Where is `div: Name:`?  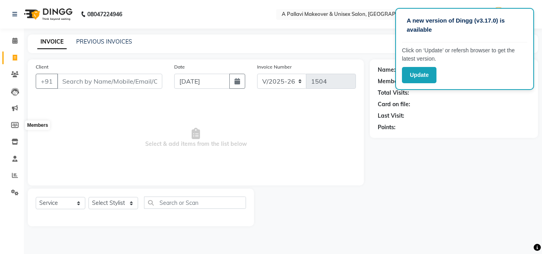
div: Name: is located at coordinates (387, 70).